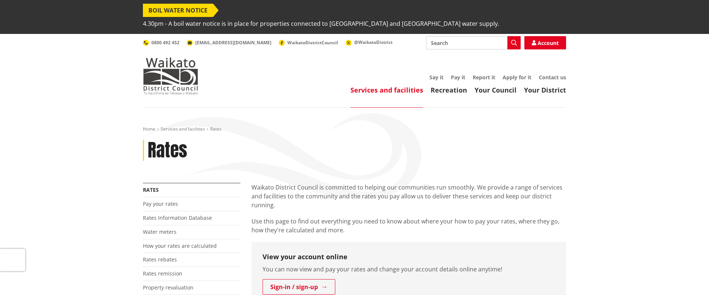 The image size is (709, 295). I want to click on p: Use this page to find out everything you need to know about where your how to pay your rates, whe..., so click(409, 226).